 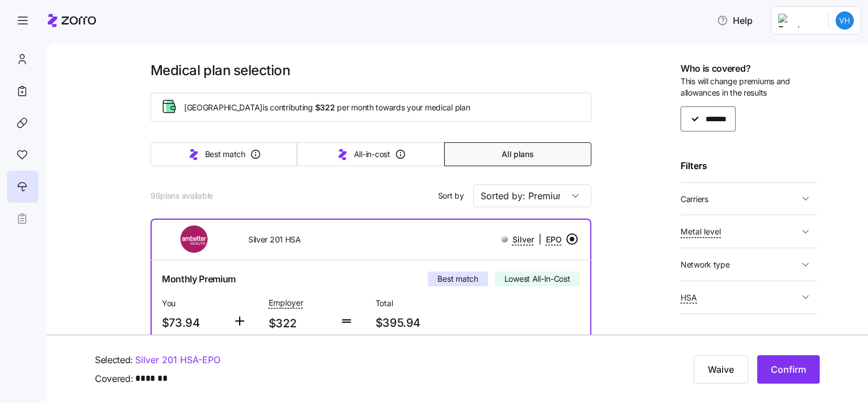 I want to click on span: Network type, so click(x=705, y=264).